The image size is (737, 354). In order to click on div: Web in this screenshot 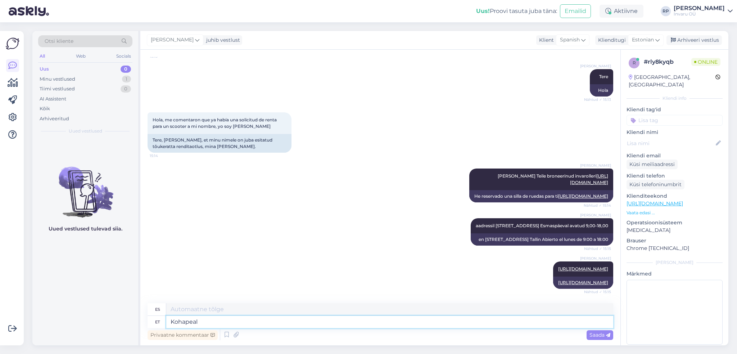, I will do `click(81, 56)`.